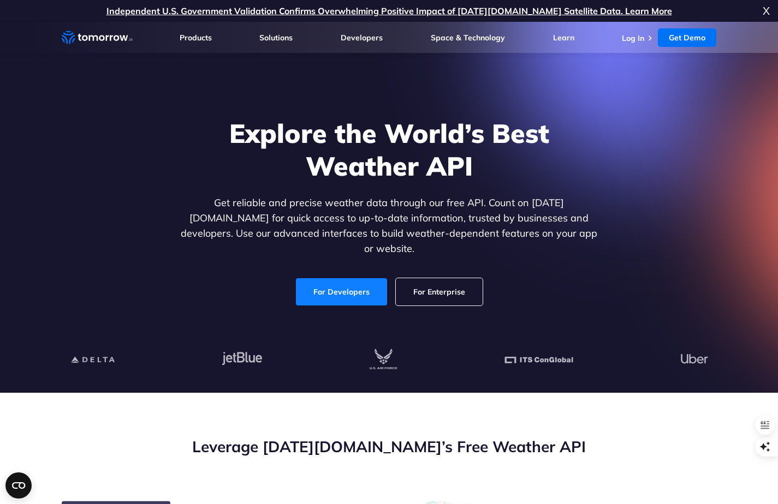  What do you see at coordinates (361, 38) in the screenshot?
I see `a: Developers` at bounding box center [361, 38].